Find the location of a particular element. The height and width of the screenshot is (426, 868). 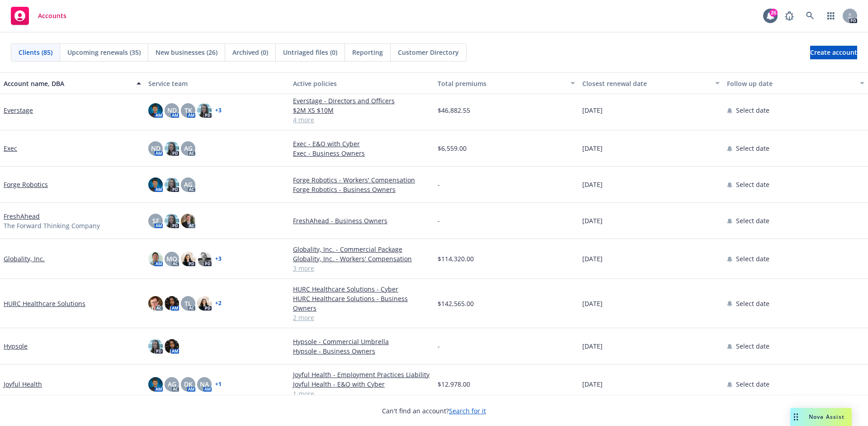

div: Drag to move is located at coordinates (796, 417).